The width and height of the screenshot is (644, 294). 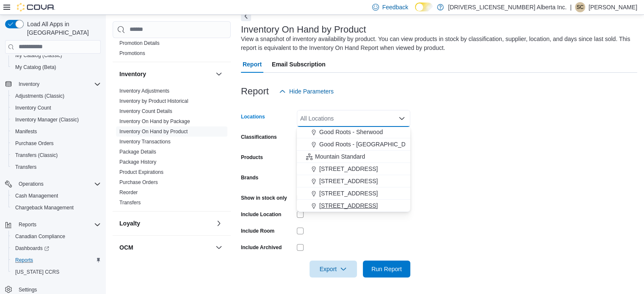 What do you see at coordinates (141, 172) in the screenshot?
I see `a: Product Expirations` at bounding box center [141, 172].